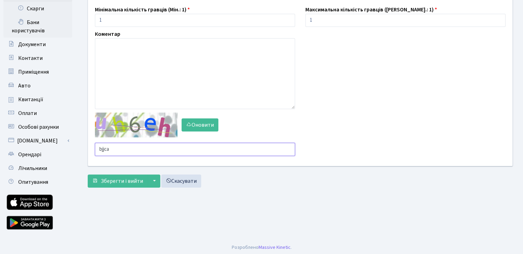  Describe the element at coordinates (33, 168) in the screenshot. I see `span: Лічильники` at that location.